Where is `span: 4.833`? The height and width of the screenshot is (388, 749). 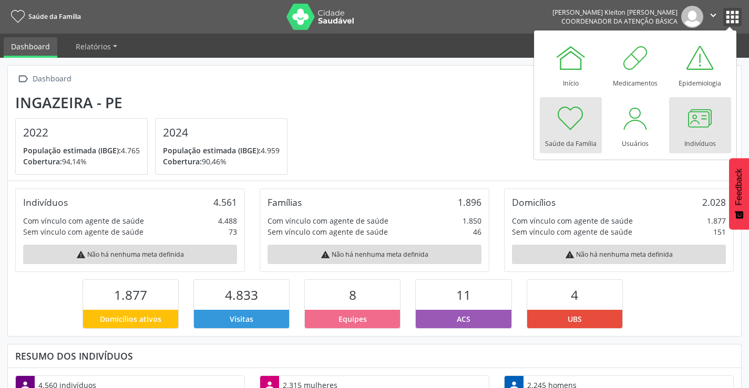 span: 4.833 is located at coordinates (241, 295).